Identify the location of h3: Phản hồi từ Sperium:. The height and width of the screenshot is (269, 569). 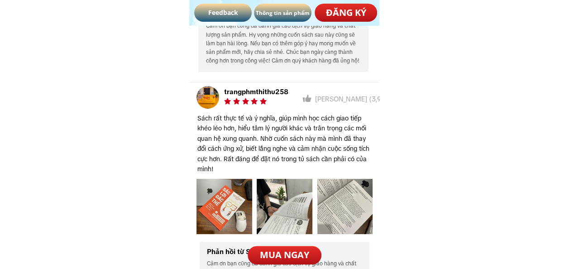
(252, 252).